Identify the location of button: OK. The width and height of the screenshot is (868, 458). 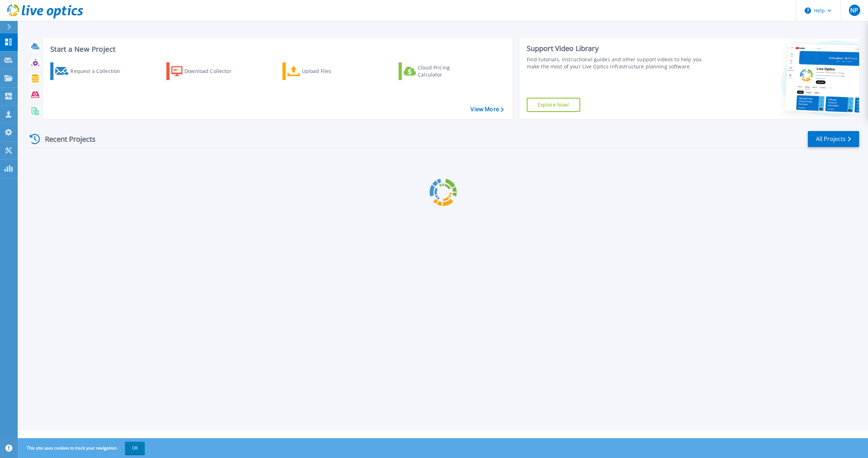
(135, 448).